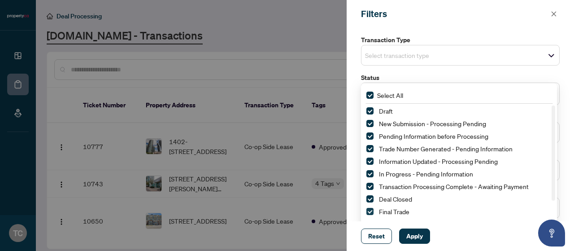  What do you see at coordinates (370, 199) in the screenshot?
I see `span: Select Deal Closed` at bounding box center [370, 199].